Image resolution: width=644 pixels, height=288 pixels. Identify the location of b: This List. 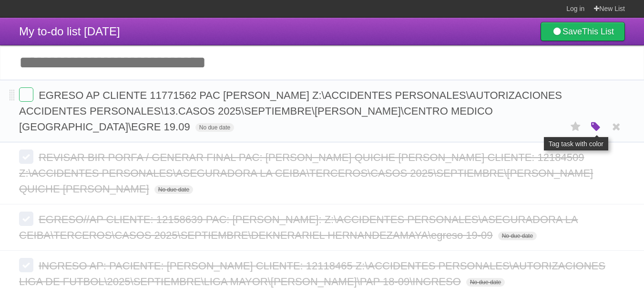
(598, 32).